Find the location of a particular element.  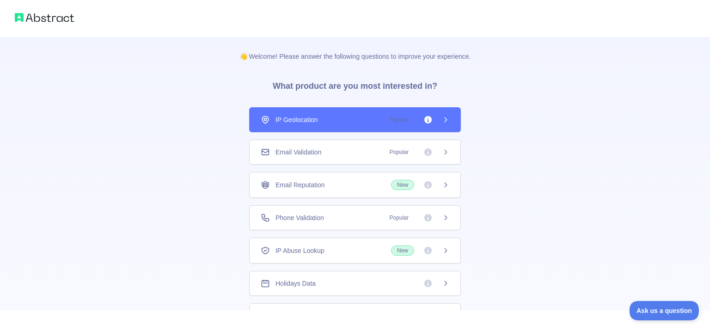

span: Email Validation is located at coordinates (298, 152).